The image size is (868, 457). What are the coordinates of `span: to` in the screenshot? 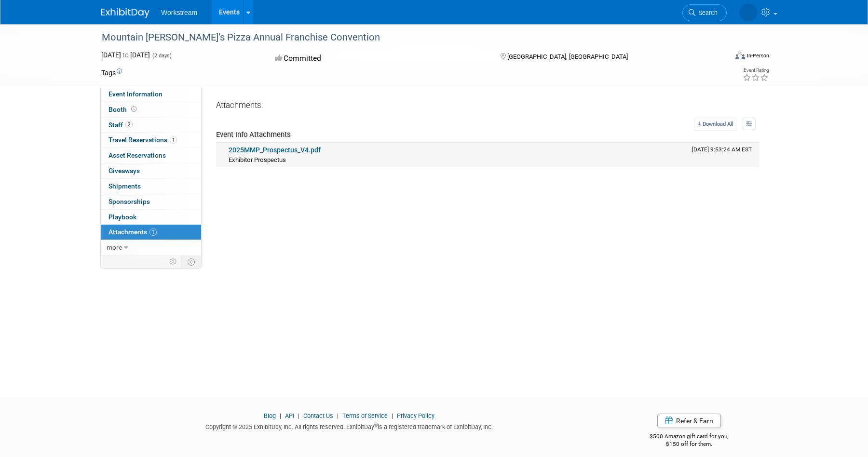 It's located at (125, 55).